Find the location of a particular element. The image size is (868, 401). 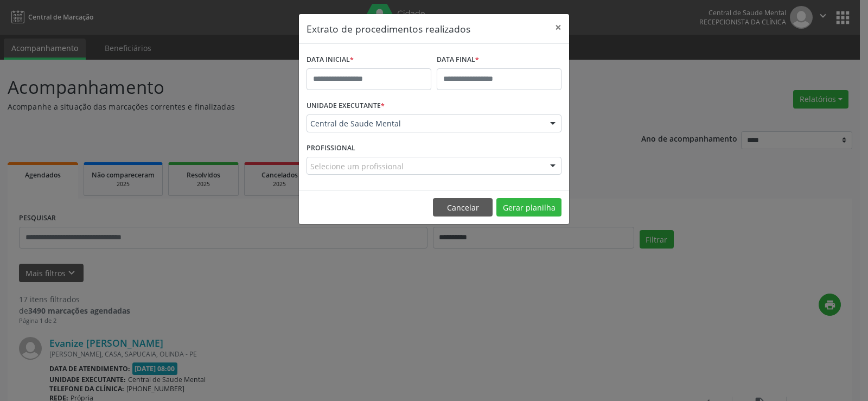

label: DATA FINAL is located at coordinates (458, 59).